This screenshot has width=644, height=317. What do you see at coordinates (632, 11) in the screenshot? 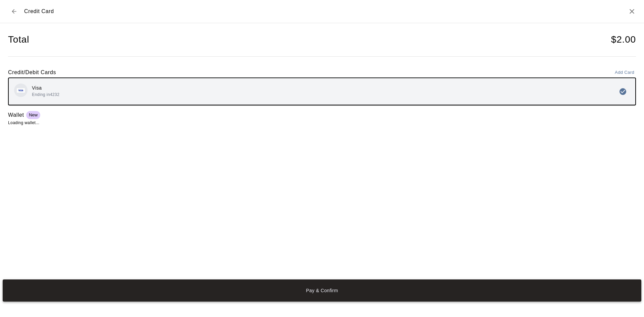
I see `button: Close` at bounding box center [632, 11].